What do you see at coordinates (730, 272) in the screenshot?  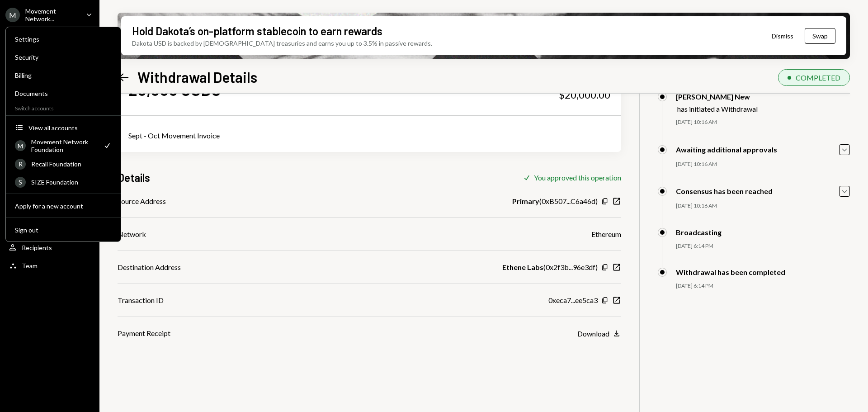 I see `div: Withdrawal has been completed` at bounding box center [730, 272].